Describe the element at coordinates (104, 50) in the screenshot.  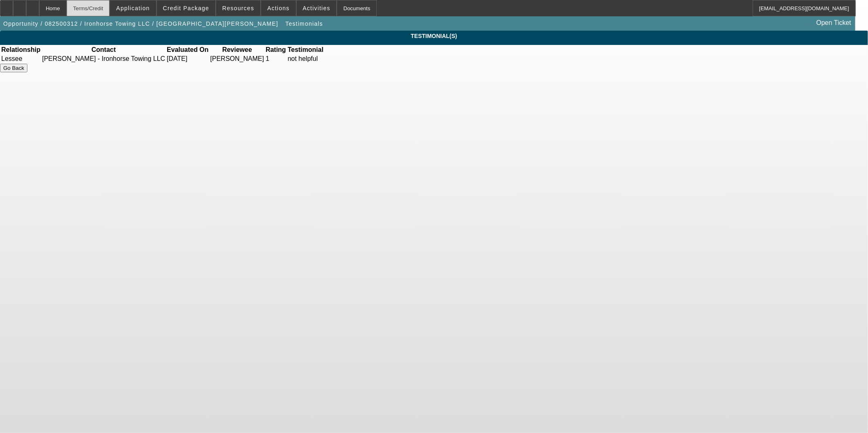
I see `th: Contact` at that location.